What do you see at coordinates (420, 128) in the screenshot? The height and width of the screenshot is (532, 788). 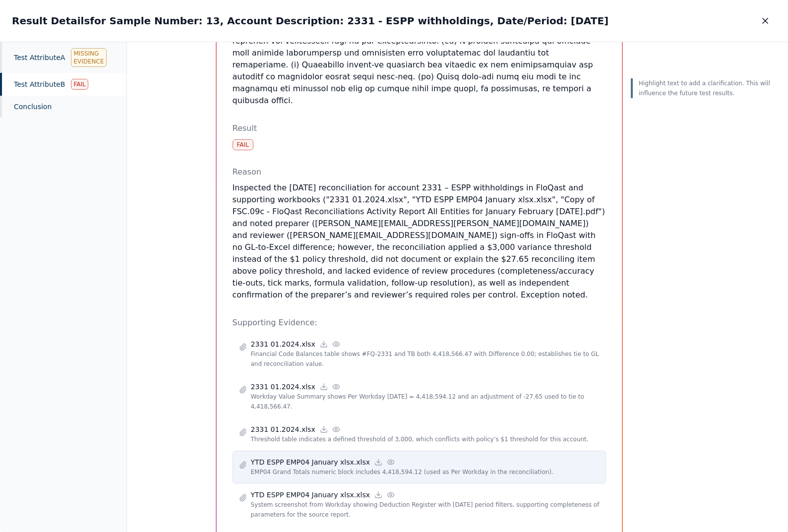 I see `p: Result` at bounding box center [420, 128].